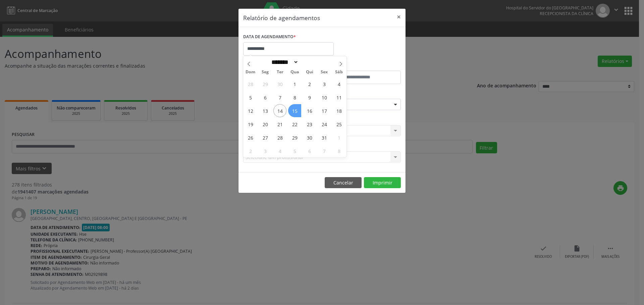 The image size is (644, 305). What do you see at coordinates (295, 84) in the screenshot?
I see `span: Outubro 1, 2025` at bounding box center [295, 84].